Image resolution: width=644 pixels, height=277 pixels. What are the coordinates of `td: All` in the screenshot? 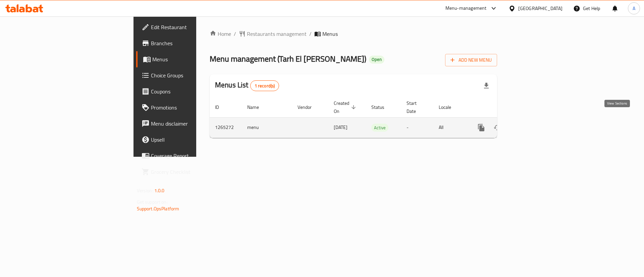 It's located at (450, 127).